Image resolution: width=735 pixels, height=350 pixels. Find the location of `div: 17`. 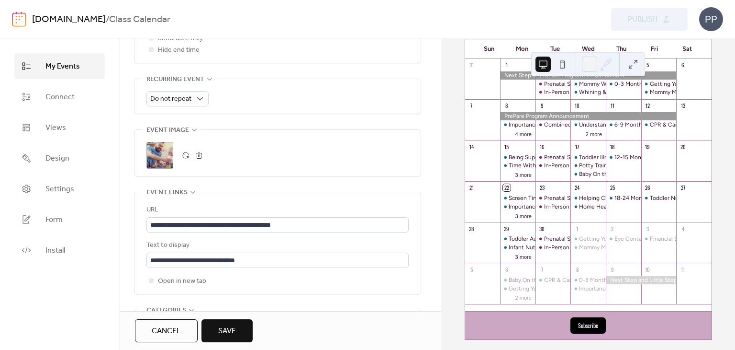

div: 17 is located at coordinates (577, 146).